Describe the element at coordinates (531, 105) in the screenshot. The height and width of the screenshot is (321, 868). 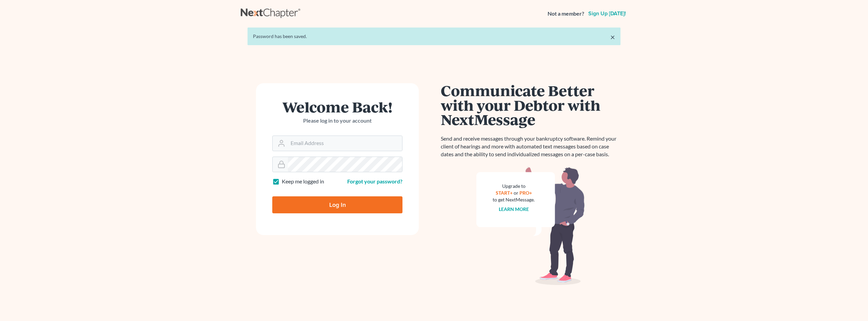
I see `h1: Communicate Better with your Debtor with NextMessage` at that location.